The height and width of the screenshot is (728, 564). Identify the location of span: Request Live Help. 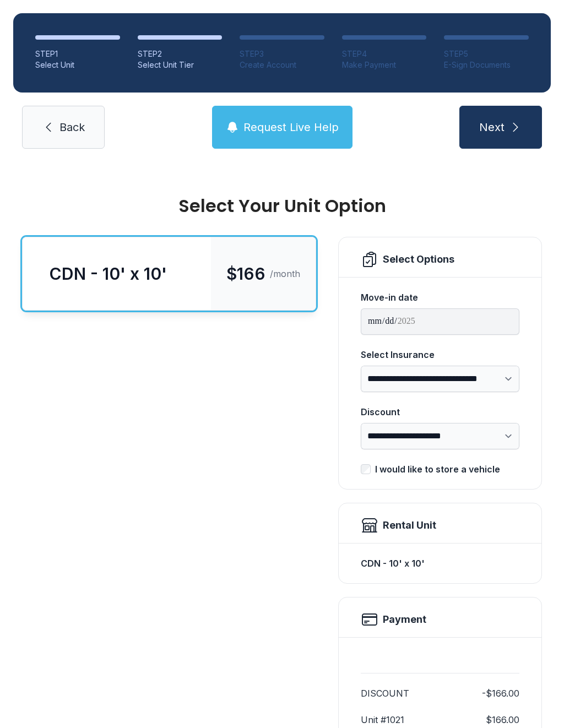
(290, 127).